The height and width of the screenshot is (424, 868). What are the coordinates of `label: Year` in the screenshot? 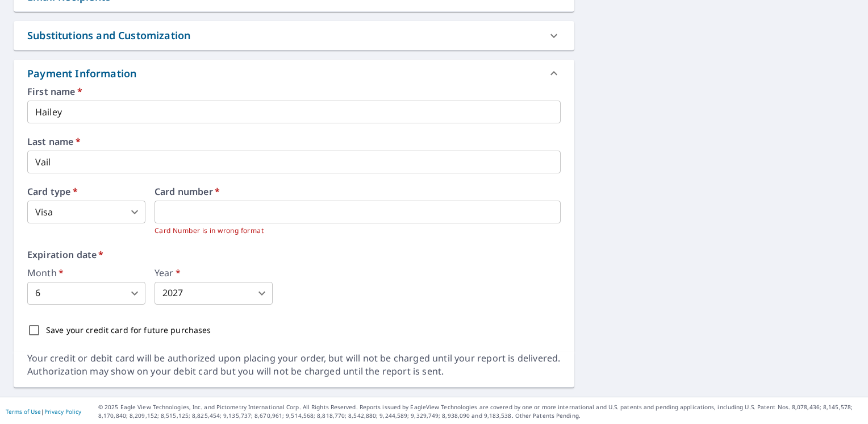 It's located at (214, 272).